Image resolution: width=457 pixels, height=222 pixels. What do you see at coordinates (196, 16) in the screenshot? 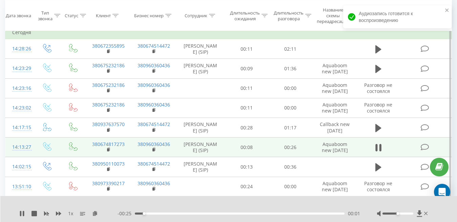
I see `div: Сотрудник` at bounding box center [196, 16].